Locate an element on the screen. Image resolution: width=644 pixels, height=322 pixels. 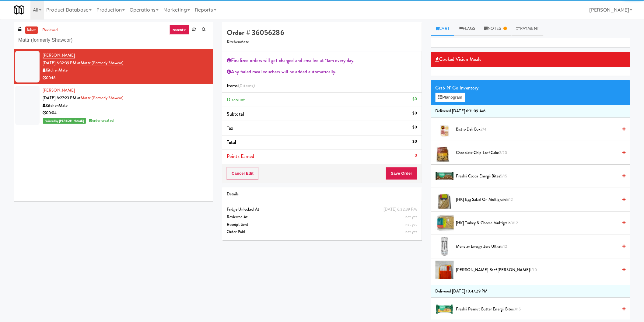
span: Cooked Vision Meals is located at coordinates (459, 59).